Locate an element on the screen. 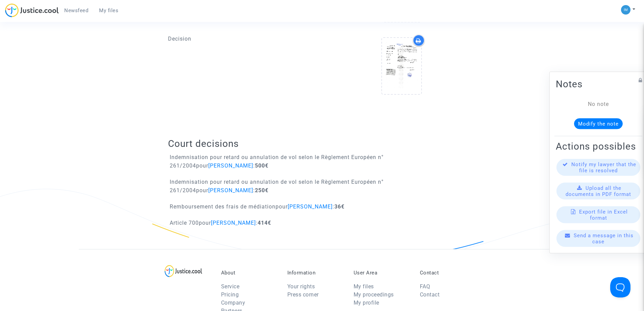 This screenshot has width=644, height=311. p: Information is located at coordinates (315, 273).